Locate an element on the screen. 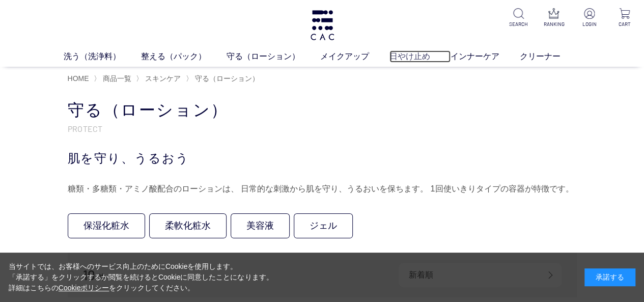 This screenshot has height=302, width=644. a: HOME is located at coordinates (78, 78).